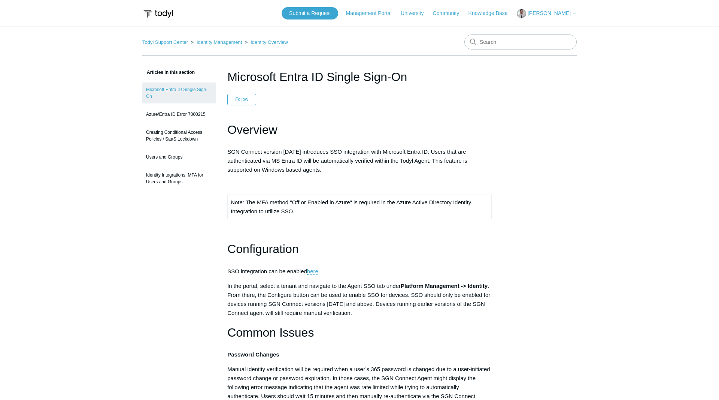 This screenshot has height=400, width=719. I want to click on a: University, so click(416, 13).